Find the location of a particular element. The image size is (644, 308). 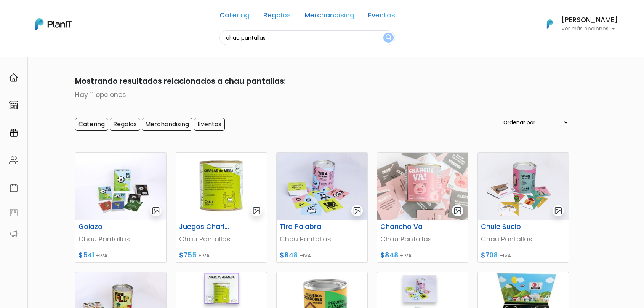

img: thumb_golazo-golazo.jpg is located at coordinates (121, 186).